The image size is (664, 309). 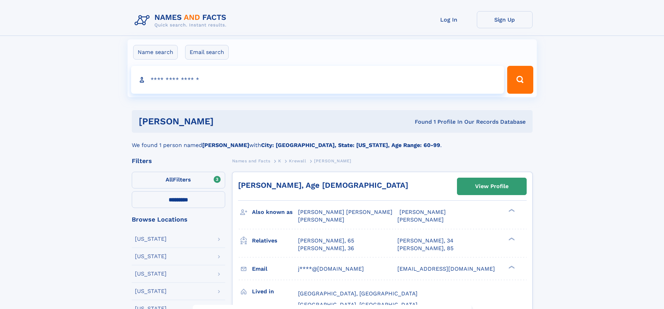 What do you see at coordinates (492, 187) in the screenshot?
I see `div: View Profile` at bounding box center [492, 187].